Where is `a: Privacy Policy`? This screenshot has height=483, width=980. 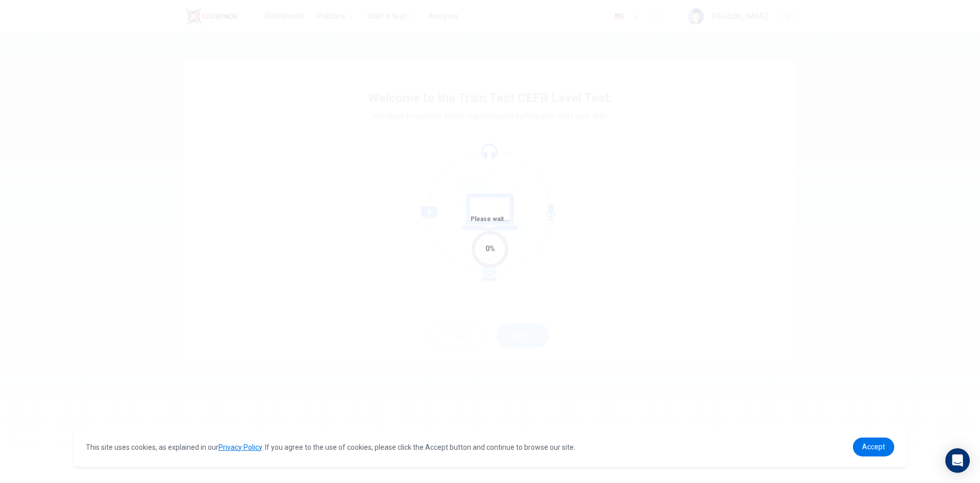
a: Privacy Policy is located at coordinates (240, 447).